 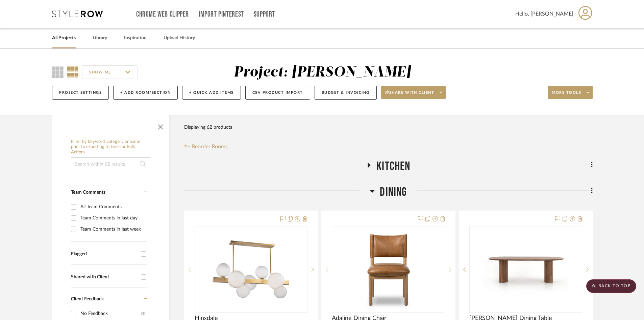 I want to click on div: No Feedback, so click(x=111, y=313).